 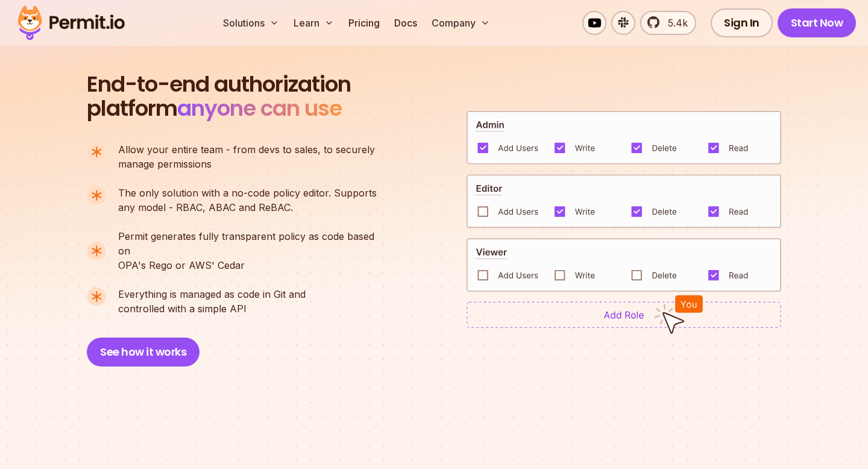 What do you see at coordinates (364, 23) in the screenshot?
I see `a: Pricing` at bounding box center [364, 23].